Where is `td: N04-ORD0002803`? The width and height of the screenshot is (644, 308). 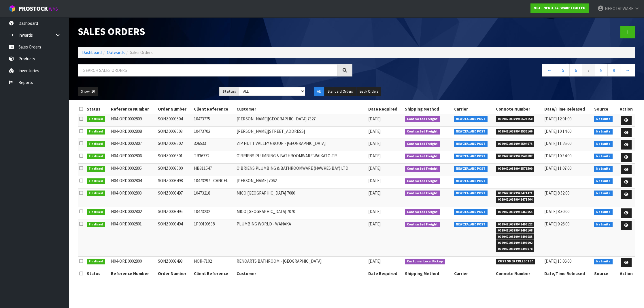 td: N04-ORD0002803 is located at coordinates (133, 197).